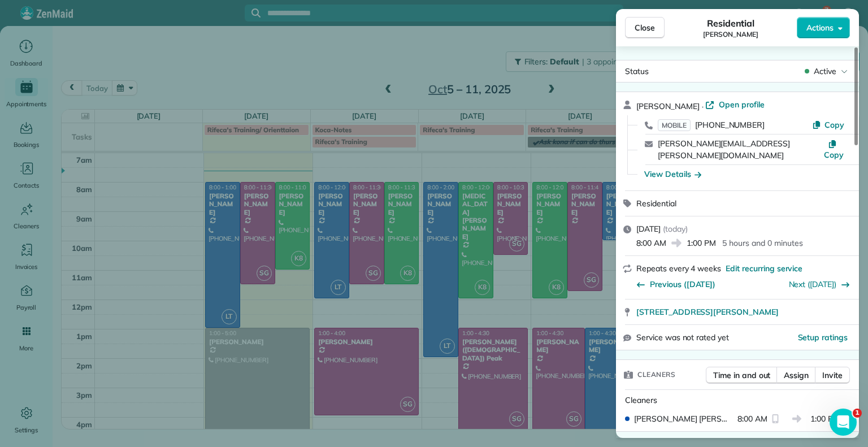 This screenshot has height=447, width=868. What do you see at coordinates (645, 28) in the screenshot?
I see `button: Close` at bounding box center [645, 28].